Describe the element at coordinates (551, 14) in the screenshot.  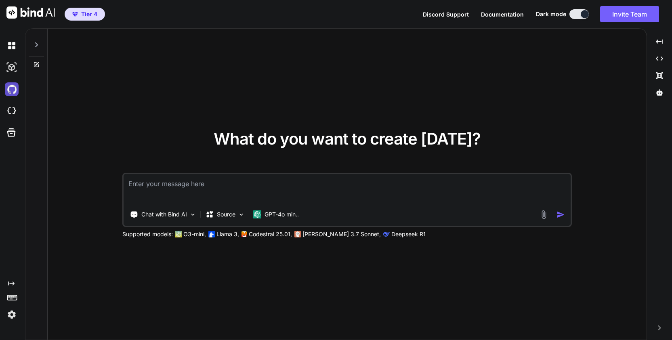
I see `span: Dark mode` at that location.